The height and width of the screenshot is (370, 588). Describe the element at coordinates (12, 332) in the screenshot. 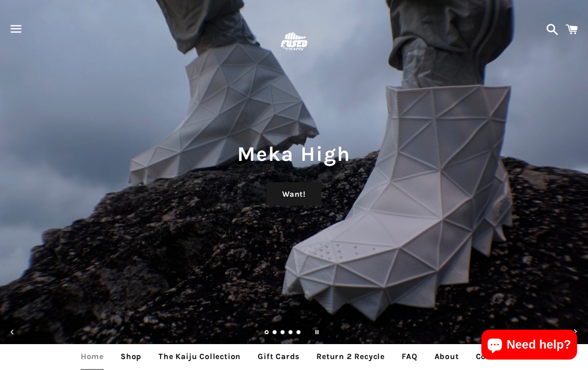

I see `button: Previous slide` at that location.